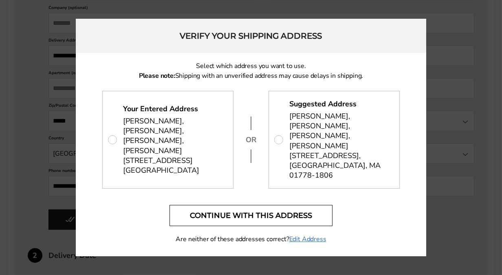  I want to click on button: Continue with this address, so click(251, 216).